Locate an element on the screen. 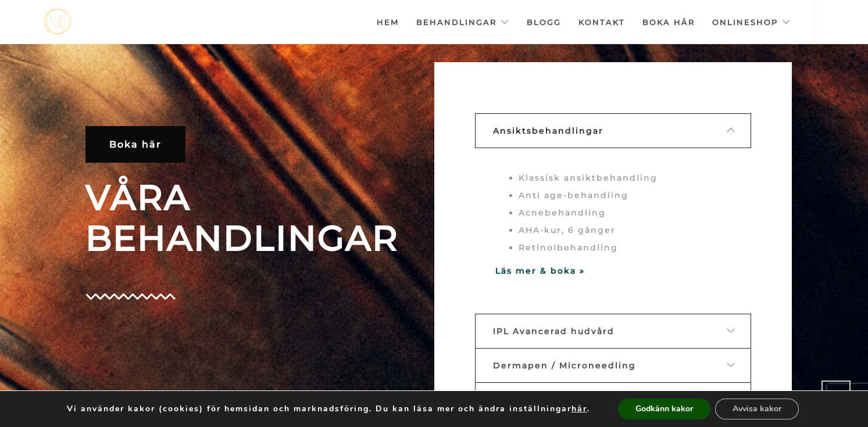 This screenshot has width=868, height=427. span: Dermapen / Microneedling is located at coordinates (564, 365).